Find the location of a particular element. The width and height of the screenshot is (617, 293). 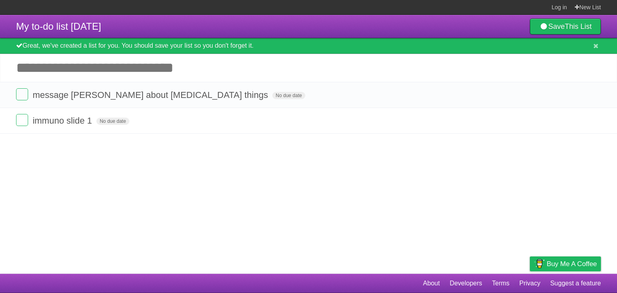

a: Terms is located at coordinates (501, 284).